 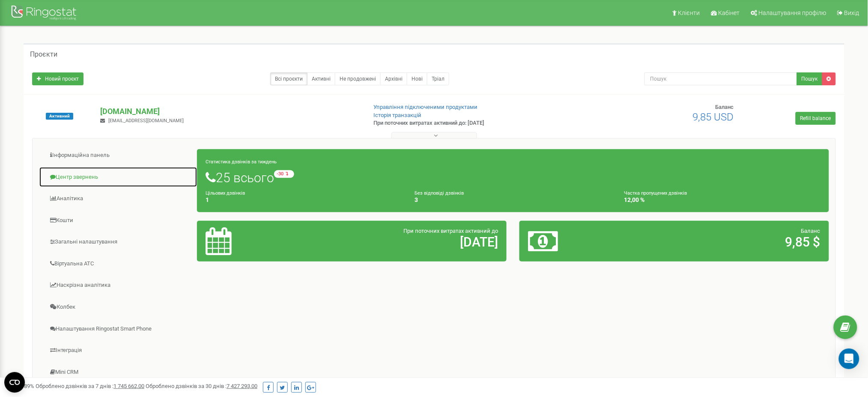 What do you see at coordinates (118, 155) in the screenshot?
I see `a: Інформаційна панель` at bounding box center [118, 155].